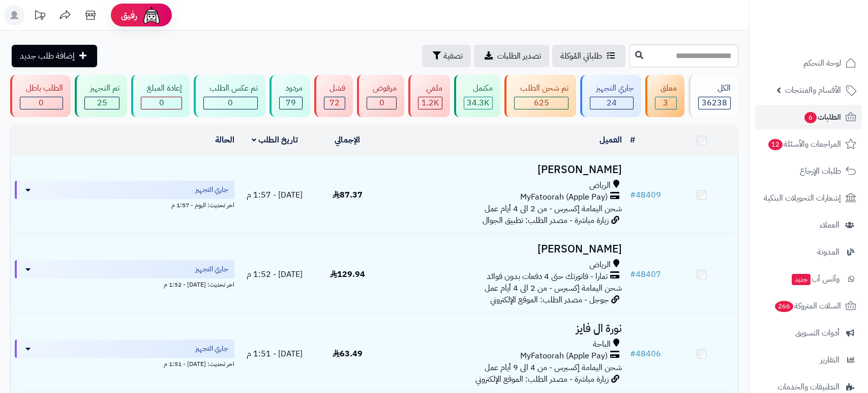 The height and width of the screenshot is (393, 868). Describe the element at coordinates (381, 88) in the screenshot. I see `div: مرفوض` at that location.